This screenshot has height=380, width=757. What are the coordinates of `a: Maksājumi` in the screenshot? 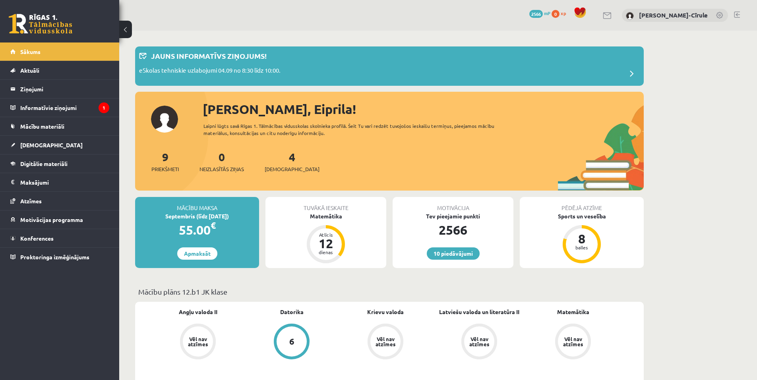 It's located at (60, 182).